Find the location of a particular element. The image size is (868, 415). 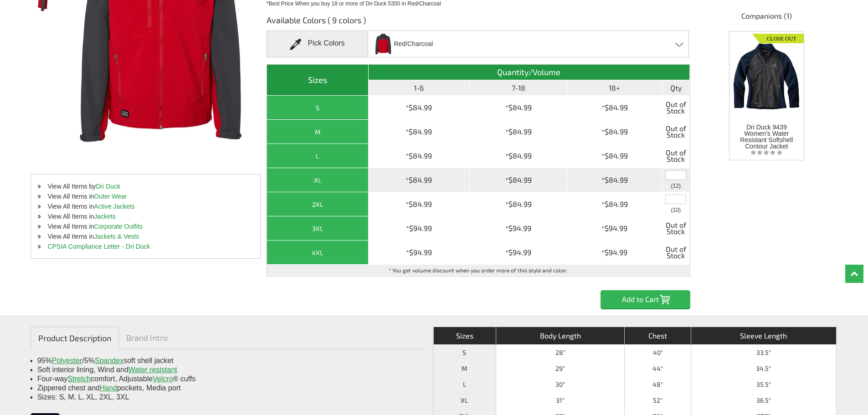

input: Add to Cart is located at coordinates (645, 300).